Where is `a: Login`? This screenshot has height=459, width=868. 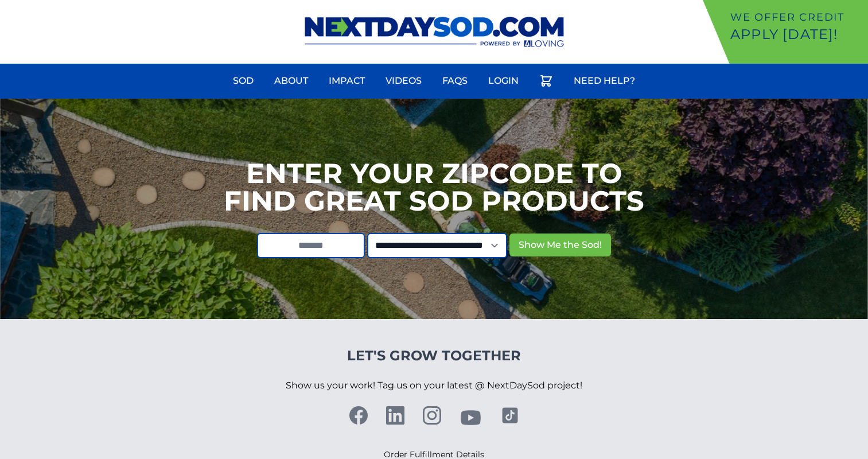 a: Login is located at coordinates (503, 81).